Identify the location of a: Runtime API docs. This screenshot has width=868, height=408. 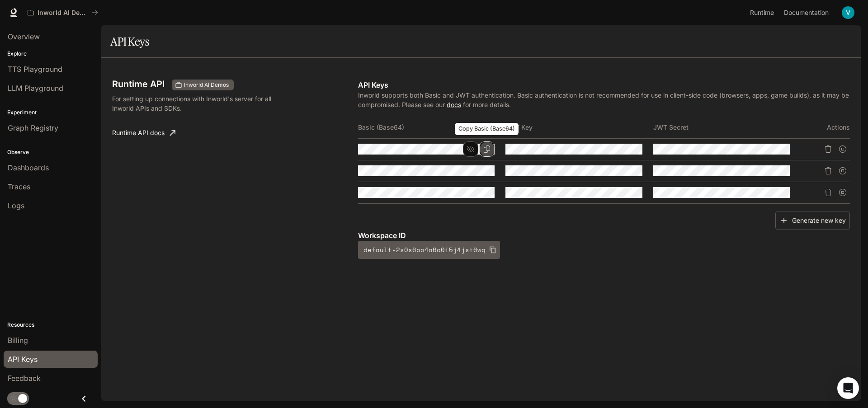
(144, 133).